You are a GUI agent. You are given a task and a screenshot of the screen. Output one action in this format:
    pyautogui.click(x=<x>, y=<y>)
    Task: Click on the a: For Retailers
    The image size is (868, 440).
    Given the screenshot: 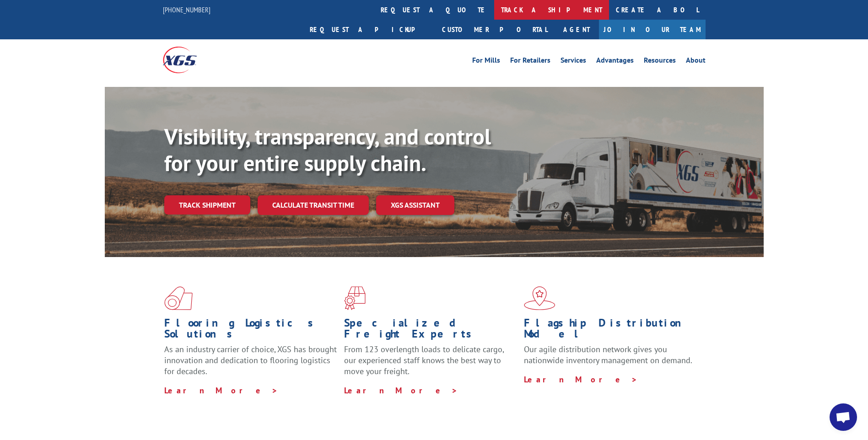 What is the action you would take?
    pyautogui.click(x=530, y=61)
    